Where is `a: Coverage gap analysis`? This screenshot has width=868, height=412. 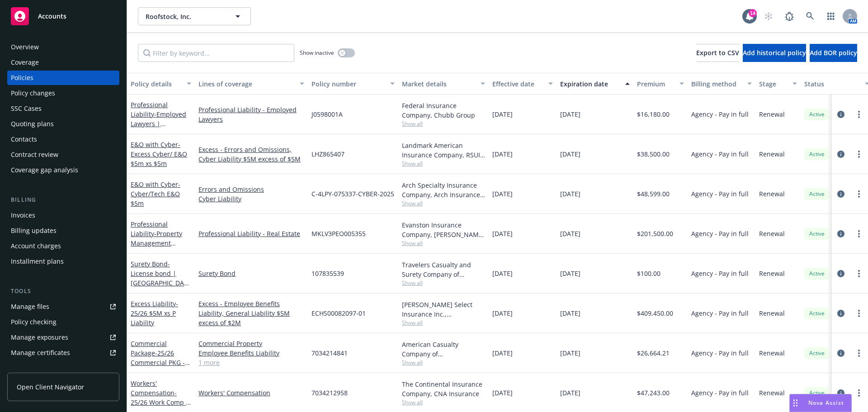
a: Coverage gap analysis is located at coordinates (63, 170).